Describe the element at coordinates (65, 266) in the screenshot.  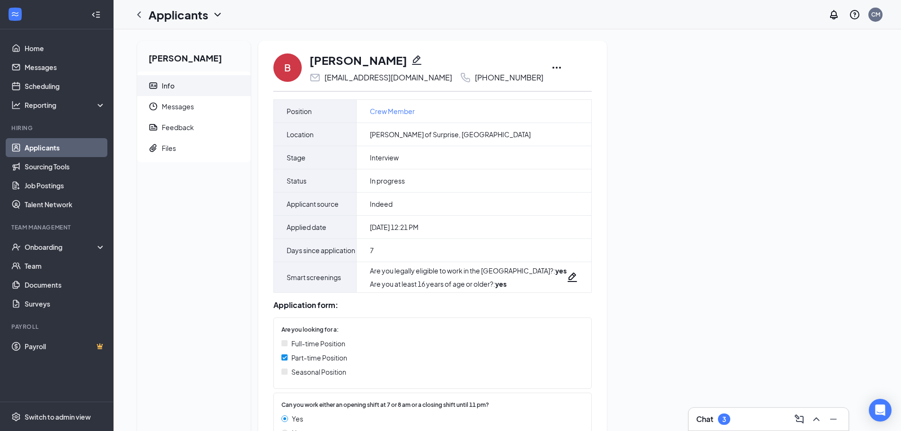
I see `a: Team` at that location.